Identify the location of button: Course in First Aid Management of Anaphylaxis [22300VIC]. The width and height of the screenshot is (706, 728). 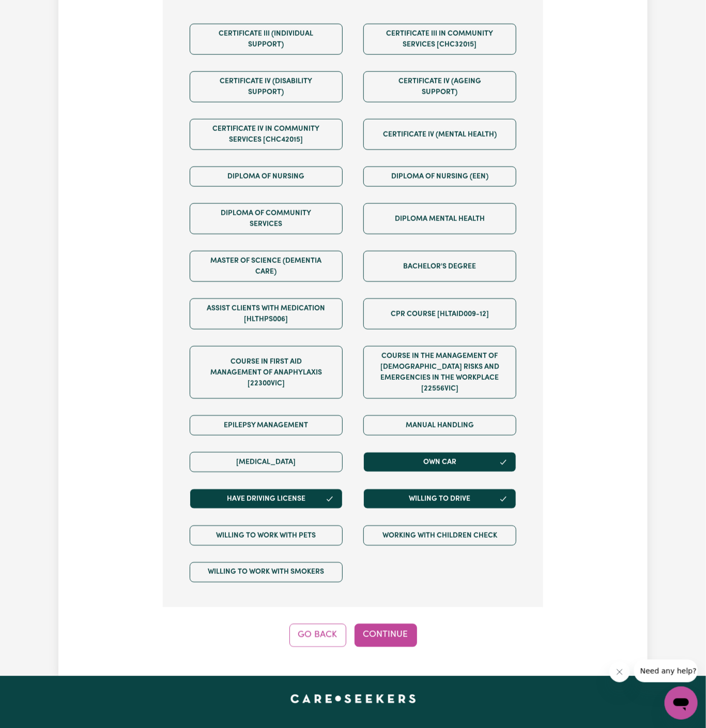
(266, 372).